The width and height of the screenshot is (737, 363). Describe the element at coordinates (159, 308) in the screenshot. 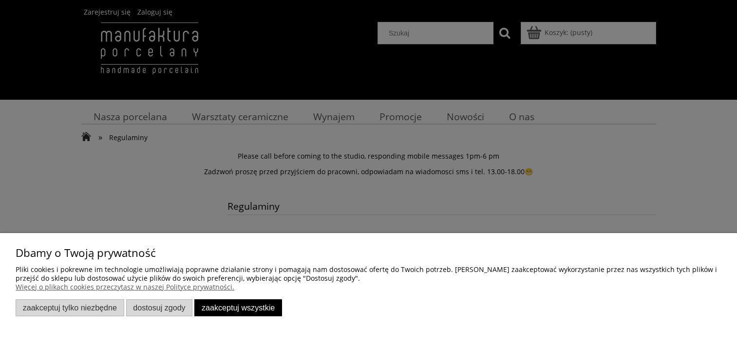

I see `button: Dostosuj zgody` at that location.